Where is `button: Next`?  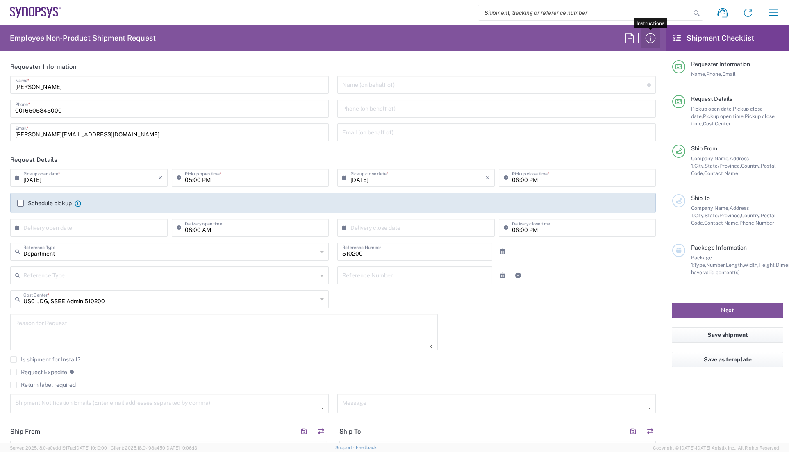
button: Next is located at coordinates (727, 310).